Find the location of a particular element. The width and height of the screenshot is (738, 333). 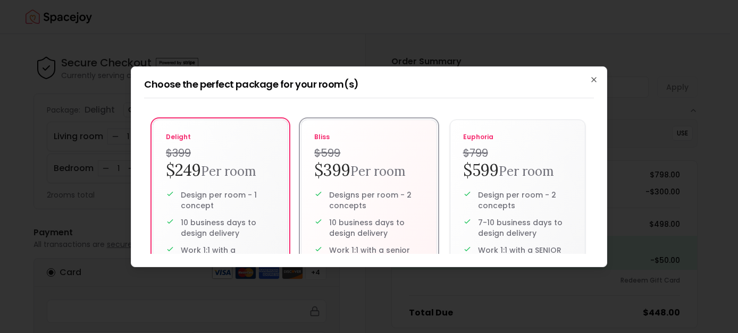

p: 10 business days to design delivery is located at coordinates (376, 228).